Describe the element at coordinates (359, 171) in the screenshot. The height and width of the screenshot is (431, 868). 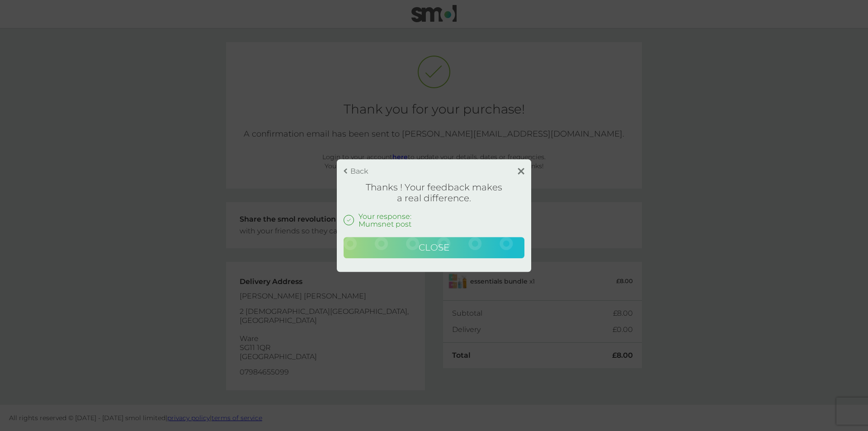
I see `p: Back` at that location.